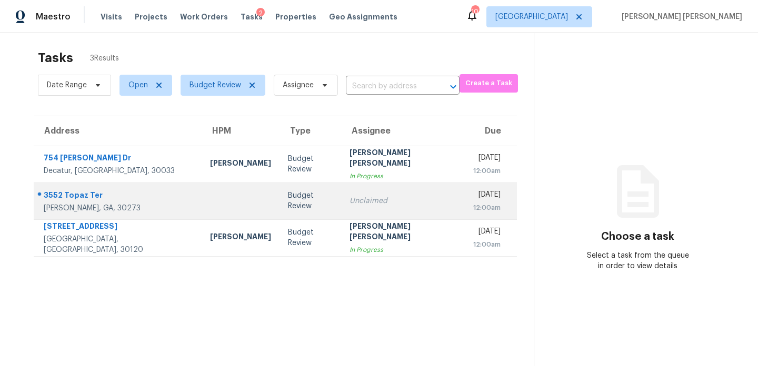  What do you see at coordinates (296, 17) in the screenshot?
I see `span: Properties` at bounding box center [296, 17].